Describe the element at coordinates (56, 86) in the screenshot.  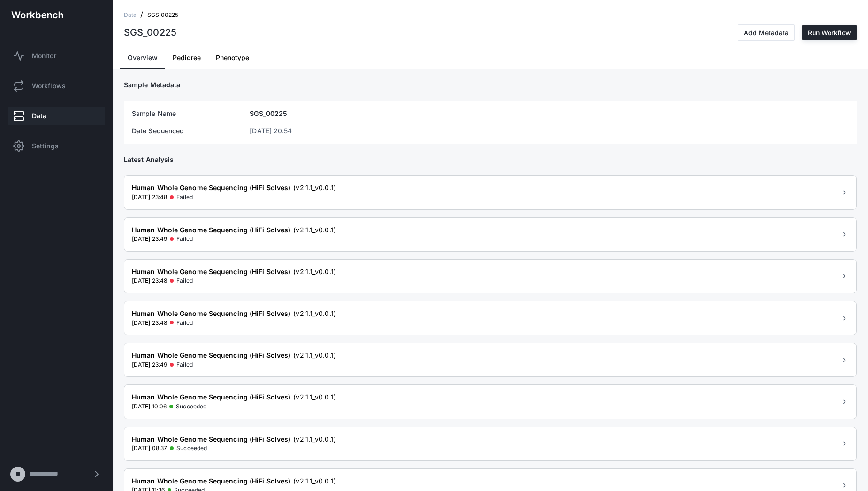
I see `a: Workflows` at that location.